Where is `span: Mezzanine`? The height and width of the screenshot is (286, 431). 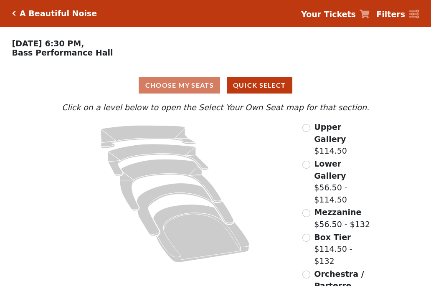 span: Mezzanine is located at coordinates (337, 212).